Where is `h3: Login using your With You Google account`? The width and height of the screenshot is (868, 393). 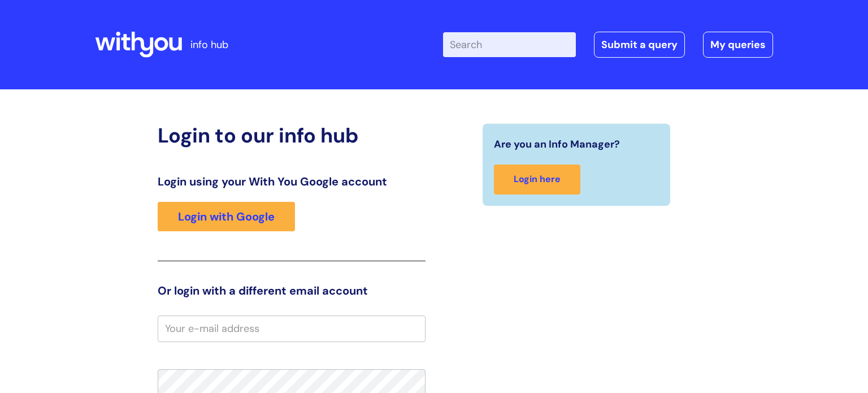 h3: Login using your With You Google account is located at coordinates (292, 181).